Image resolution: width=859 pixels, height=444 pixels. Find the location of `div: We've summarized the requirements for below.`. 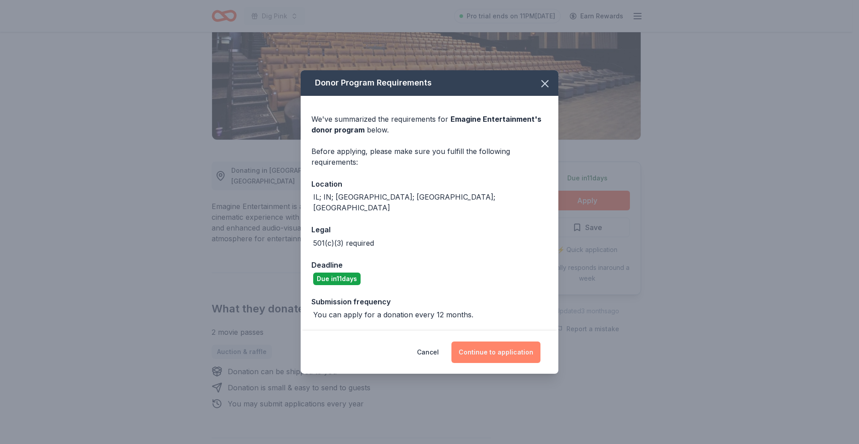

div: We've summarized the requirements for below. is located at coordinates (429, 124).